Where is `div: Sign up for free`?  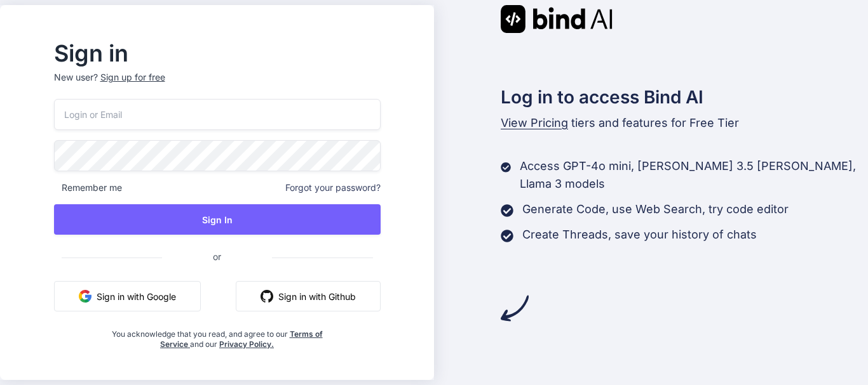 div: Sign up for free is located at coordinates (133, 77).